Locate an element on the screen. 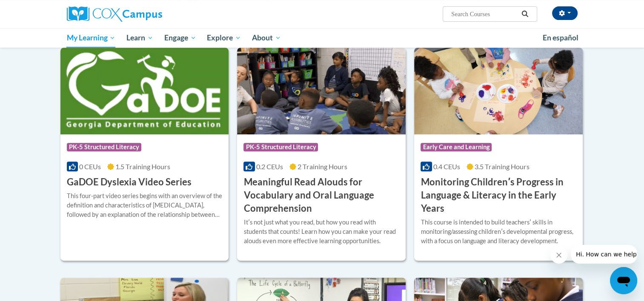 The height and width of the screenshot is (301, 644). button: Search is located at coordinates (525, 14).